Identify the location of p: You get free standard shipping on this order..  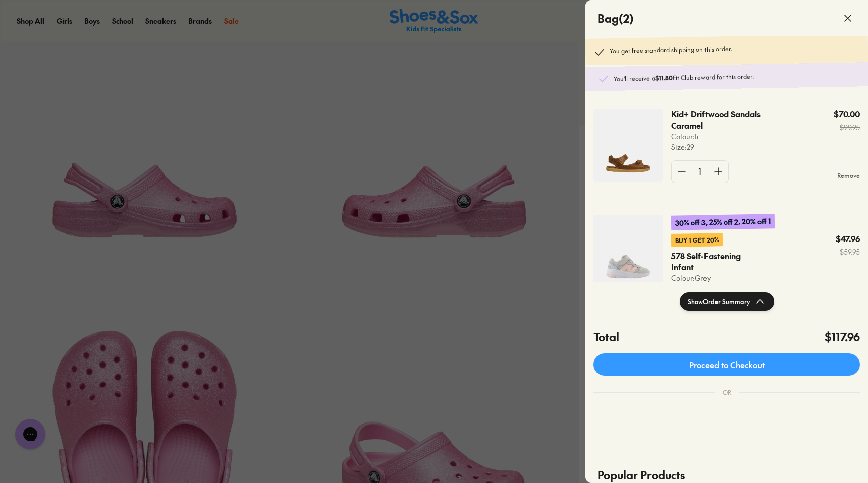
(671, 52).